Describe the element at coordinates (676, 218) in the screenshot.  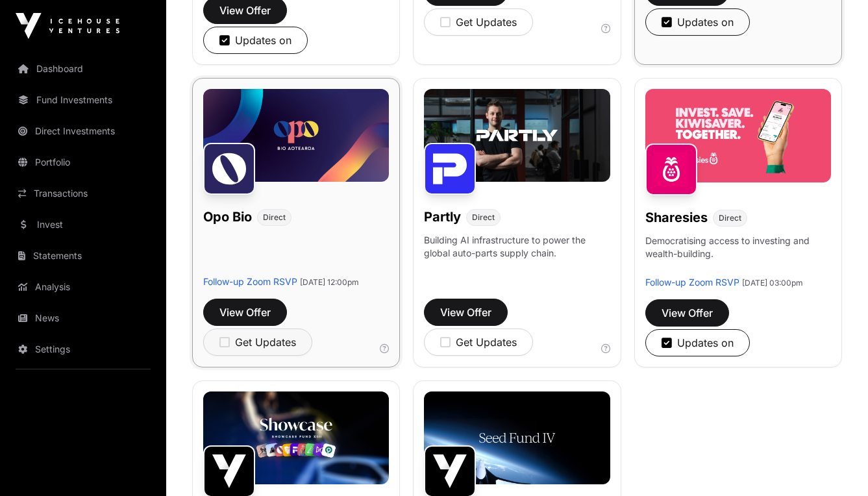
I see `h1: Sharesies` at that location.